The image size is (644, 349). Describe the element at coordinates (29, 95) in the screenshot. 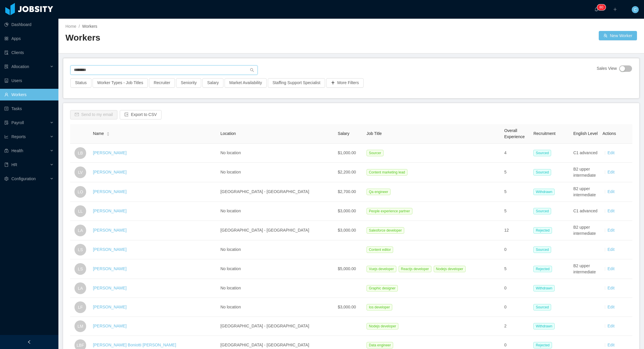

I see `a: icon: userWorkers` at that location.